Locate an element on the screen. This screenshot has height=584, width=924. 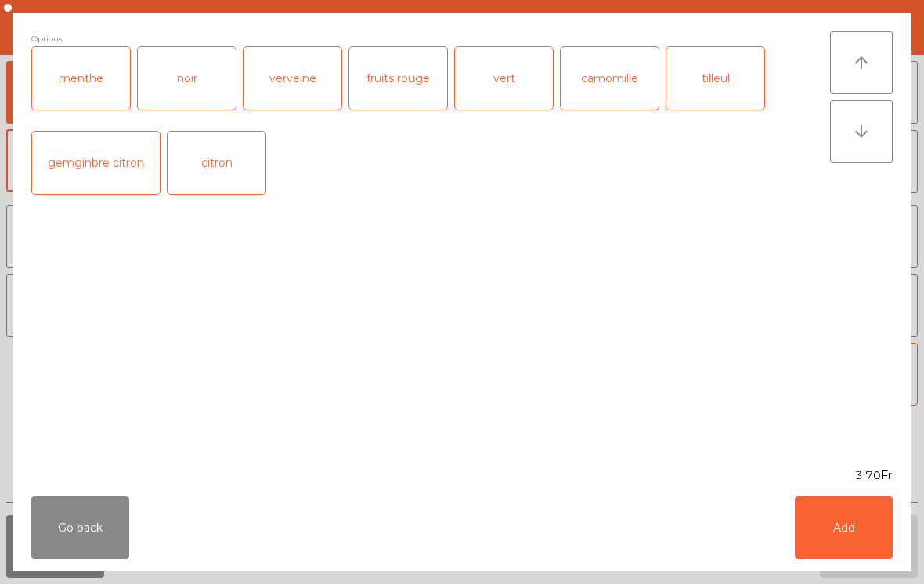
button: arrow_downward is located at coordinates (861, 132).